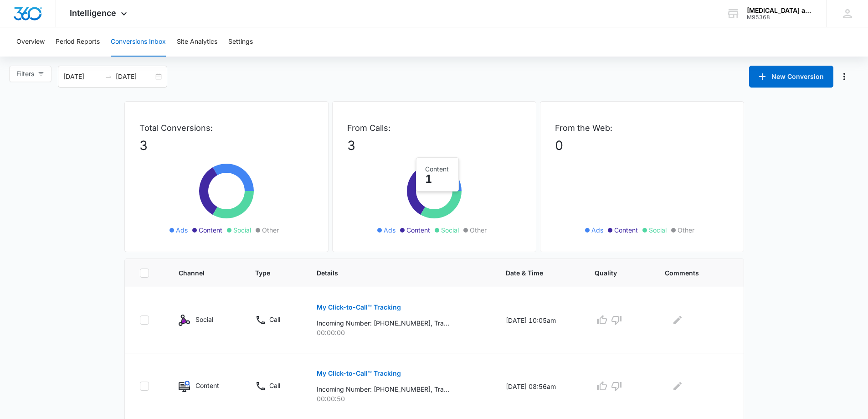  I want to click on span: Intelligence, so click(93, 13).